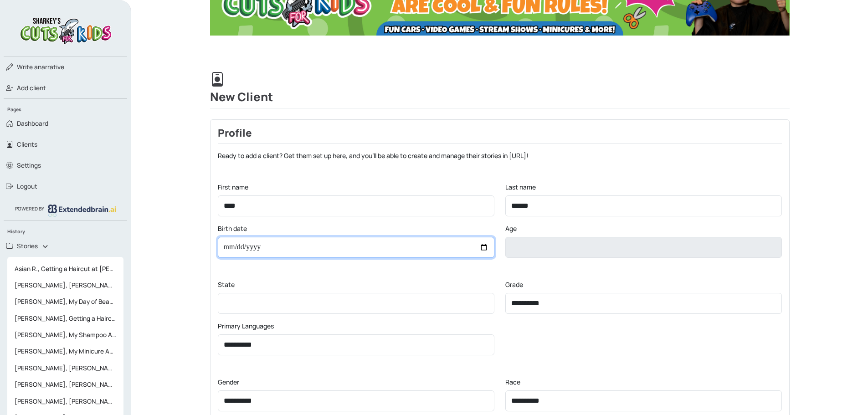  What do you see at coordinates (226, 284) in the screenshot?
I see `label: State` at bounding box center [226, 284].